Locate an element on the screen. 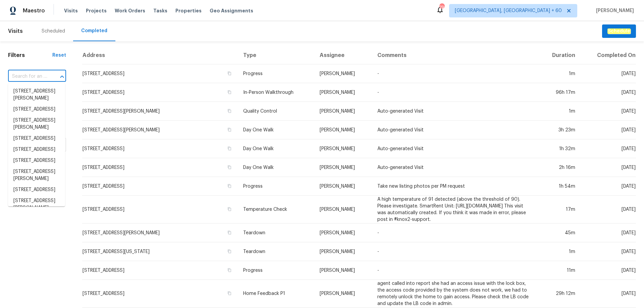 The height and width of the screenshot is (308, 644). th: Completed On is located at coordinates (608, 56).